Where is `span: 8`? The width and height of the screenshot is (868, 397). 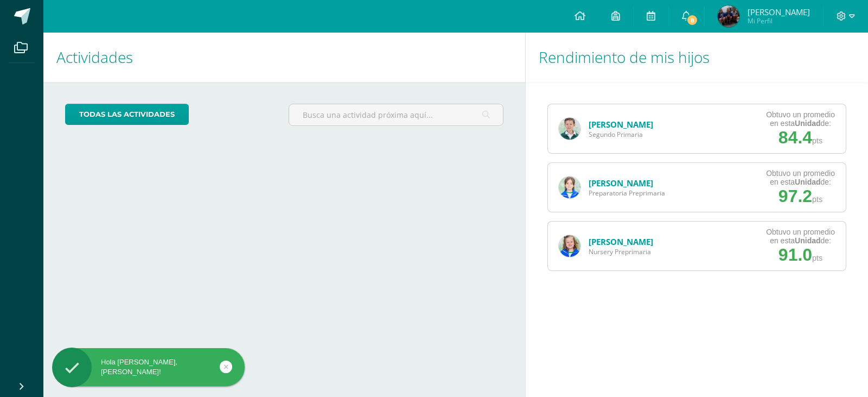 span: 8 is located at coordinates (692, 20).